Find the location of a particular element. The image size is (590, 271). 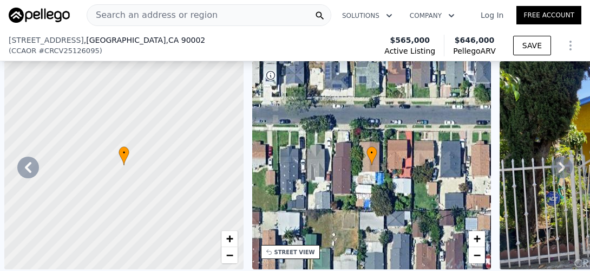

a: Free Account is located at coordinates (549, 15).